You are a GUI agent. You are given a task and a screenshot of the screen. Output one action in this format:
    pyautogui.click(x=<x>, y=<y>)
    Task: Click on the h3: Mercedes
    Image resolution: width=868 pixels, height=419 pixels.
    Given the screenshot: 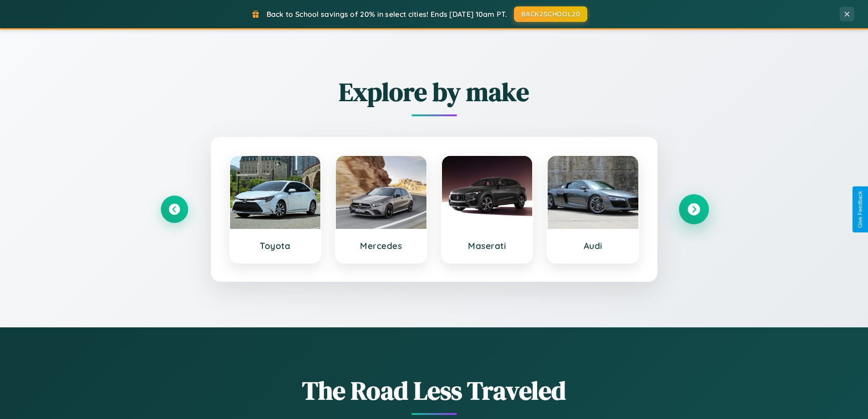 What is the action you would take?
    pyautogui.click(x=381, y=246)
    